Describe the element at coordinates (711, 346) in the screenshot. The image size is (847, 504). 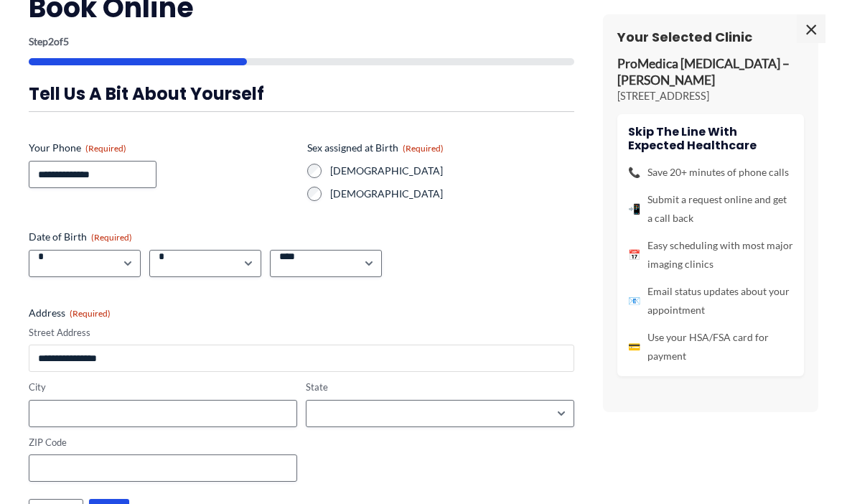
I see `li: Use your HSA/FSA card for payment` at that location.